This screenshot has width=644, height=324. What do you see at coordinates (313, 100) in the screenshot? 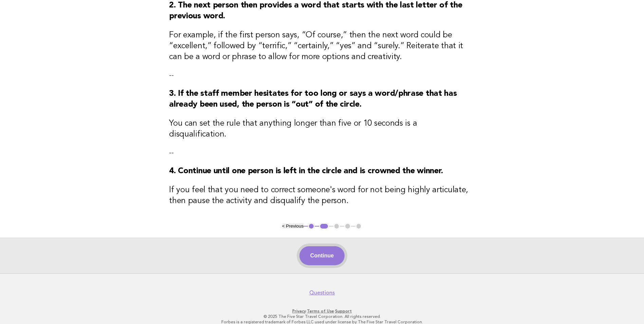
I see `strong: 3. If the staff member hesitates for too long or says a word/phrase that has already been used, t...` at bounding box center [313, 100].